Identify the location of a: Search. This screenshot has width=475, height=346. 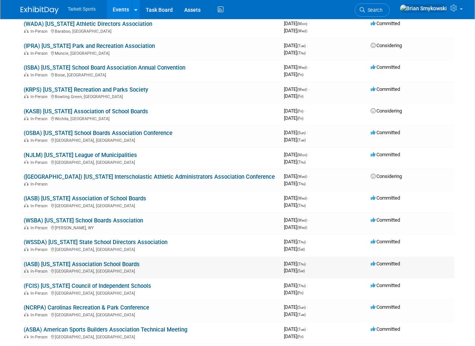
(372, 10).